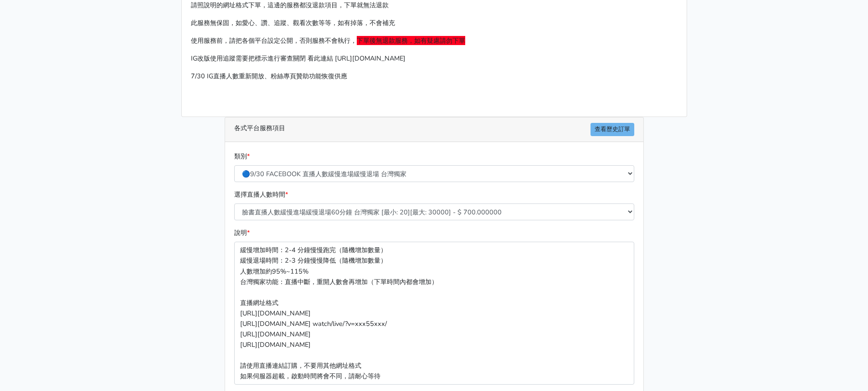  Describe the element at coordinates (411, 41) in the screenshot. I see `span: 下單後無退款服務，如有疑慮請勿下單` at that location.